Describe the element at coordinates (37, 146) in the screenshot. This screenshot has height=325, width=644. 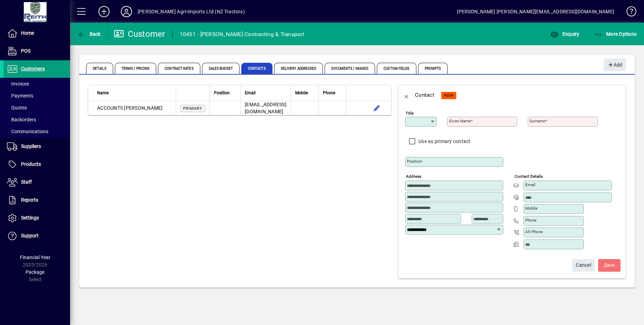
I see `a: Suppliers` at that location.